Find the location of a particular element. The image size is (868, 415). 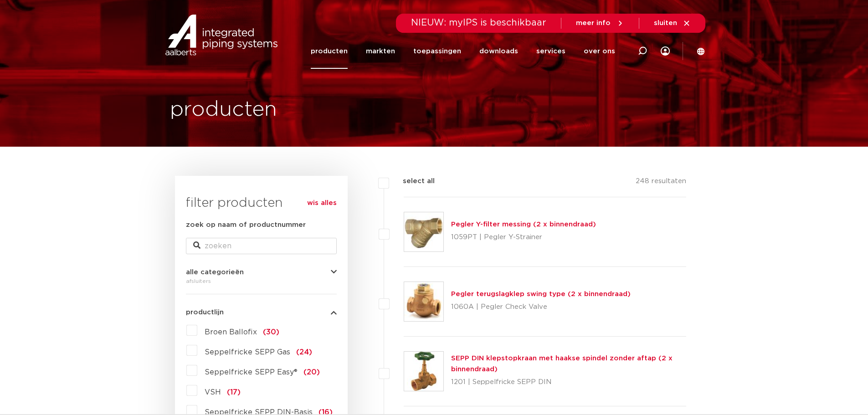

button: alle categorieën is located at coordinates (261, 272).